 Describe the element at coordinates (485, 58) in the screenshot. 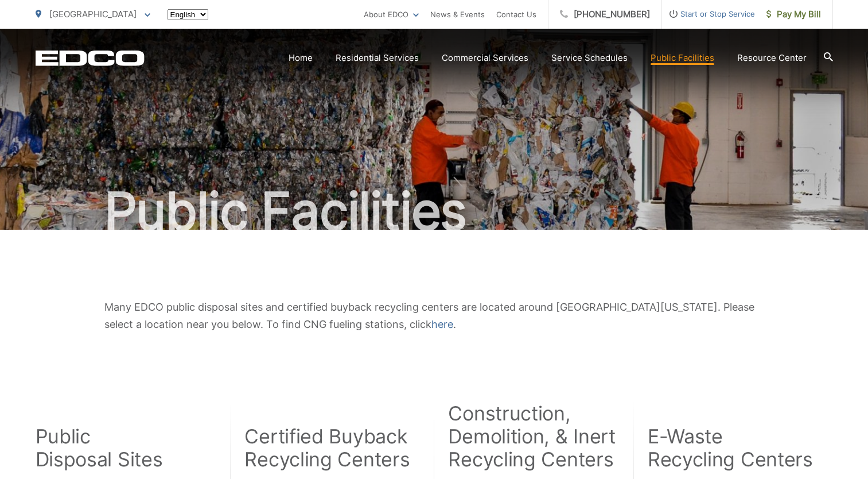

I see `a: Commercial Services` at that location.